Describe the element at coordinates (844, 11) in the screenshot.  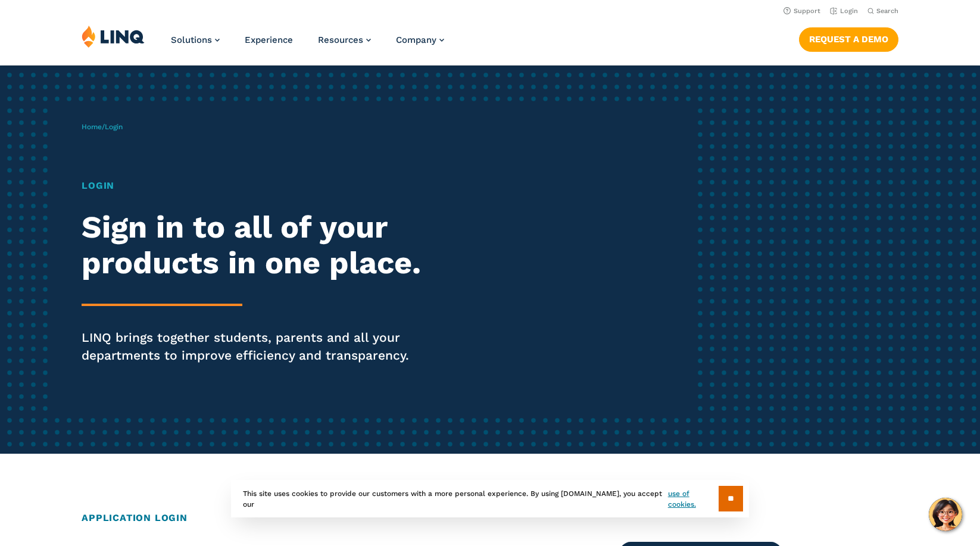
I see `a: Login` at that location.